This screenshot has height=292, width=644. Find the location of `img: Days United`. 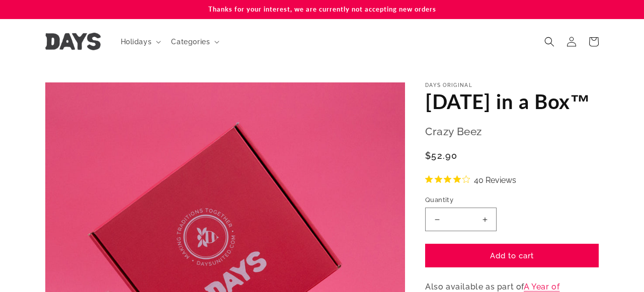

img: Days United is located at coordinates (73, 41).